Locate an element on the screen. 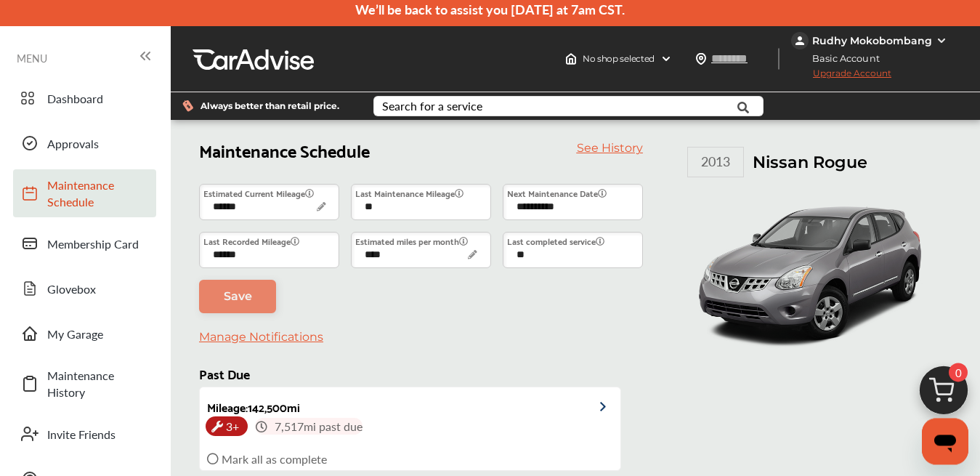 The width and height of the screenshot is (980, 476). span: No shop selected is located at coordinates (618, 59).